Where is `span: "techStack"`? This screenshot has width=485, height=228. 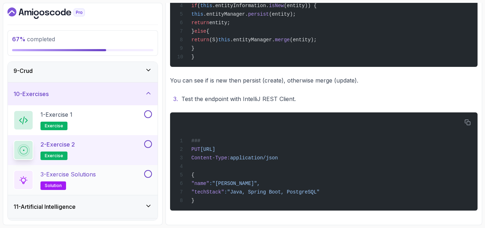
span: "techStack" is located at coordinates (208, 192).